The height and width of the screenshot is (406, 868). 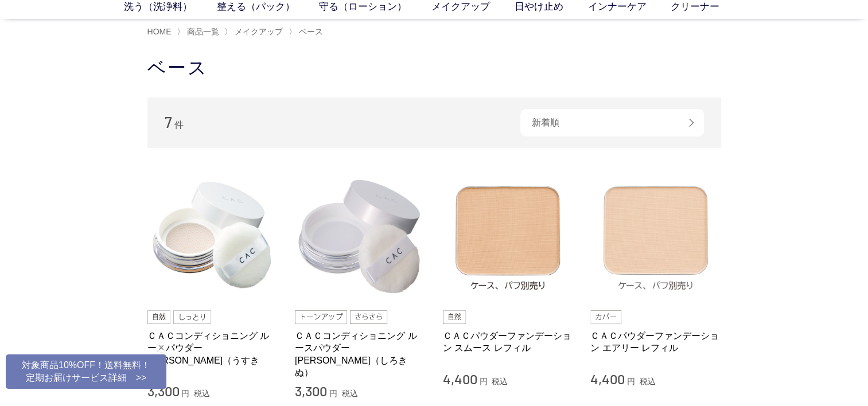 What do you see at coordinates (203, 32) in the screenshot?
I see `span: 商品一覧` at bounding box center [203, 32].